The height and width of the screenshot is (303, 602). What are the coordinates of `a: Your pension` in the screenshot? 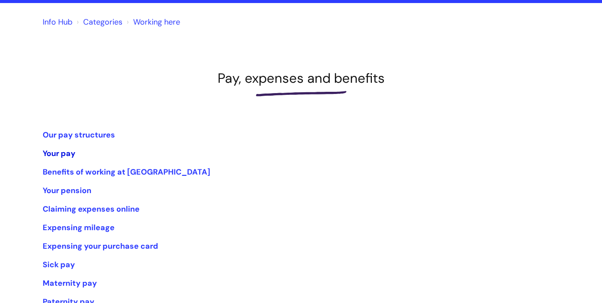 It's located at (67, 190).